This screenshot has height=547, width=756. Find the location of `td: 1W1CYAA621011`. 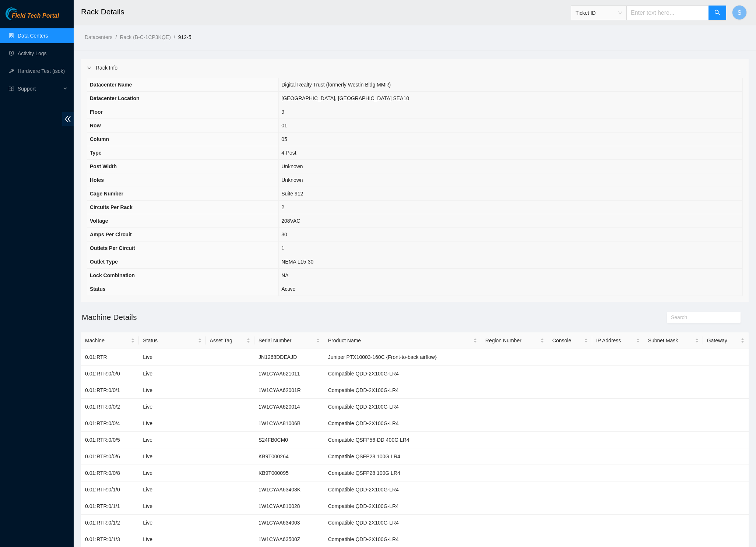

td: 1W1CYAA621011 is located at coordinates (289, 373).